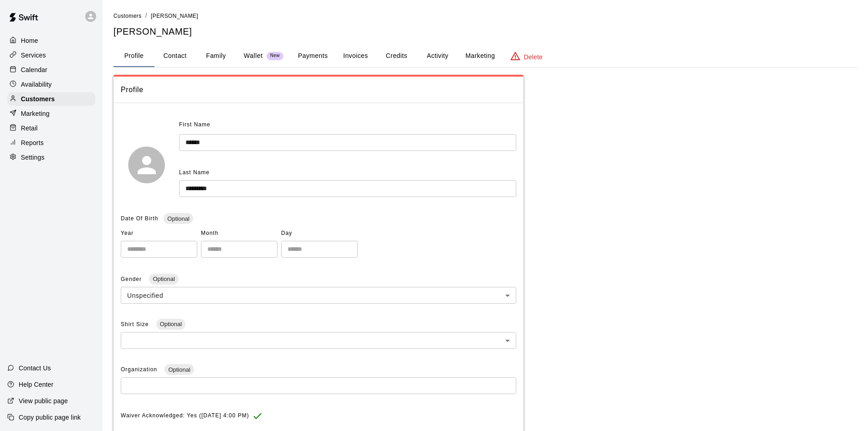 The width and height of the screenshot is (868, 431). Describe the element at coordinates (33, 157) in the screenshot. I see `p: Settings` at that location.